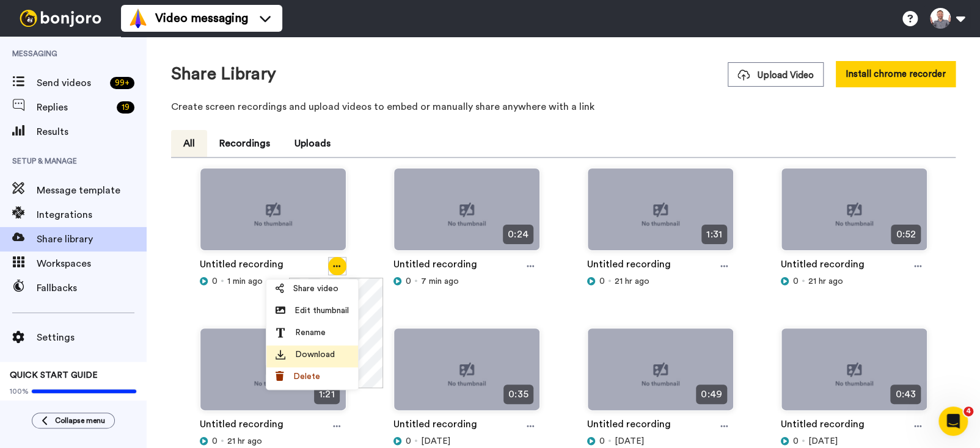 This screenshot has width=980, height=448. What do you see at coordinates (518, 234) in the screenshot?
I see `span: 0:24` at bounding box center [518, 234].